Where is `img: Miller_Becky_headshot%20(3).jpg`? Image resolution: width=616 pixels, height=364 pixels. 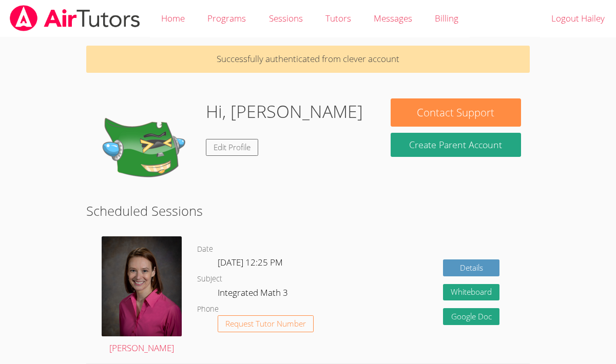
img: Miller_Becky_headshot%20(3).jpg is located at coordinates (142, 286).